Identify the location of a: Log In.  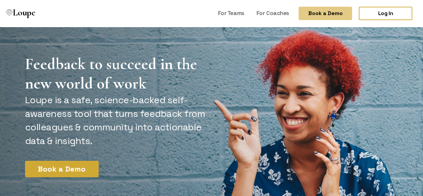
(386, 13).